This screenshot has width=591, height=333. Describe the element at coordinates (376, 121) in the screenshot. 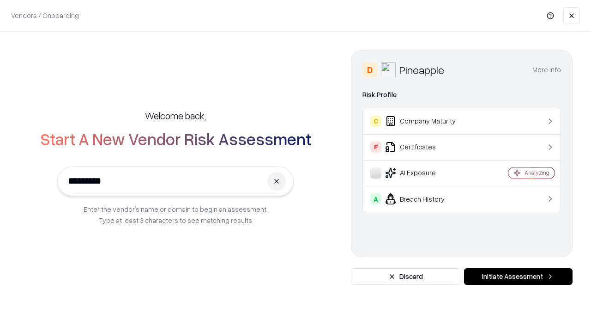

I see `div: C` at that location.